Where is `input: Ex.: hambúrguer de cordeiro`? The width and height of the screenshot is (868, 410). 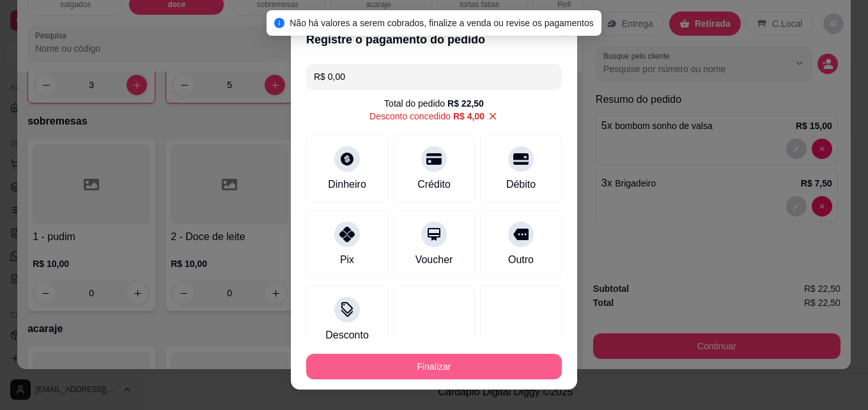 input: Ex.: hambúrguer de cordeiro is located at coordinates (434, 77).